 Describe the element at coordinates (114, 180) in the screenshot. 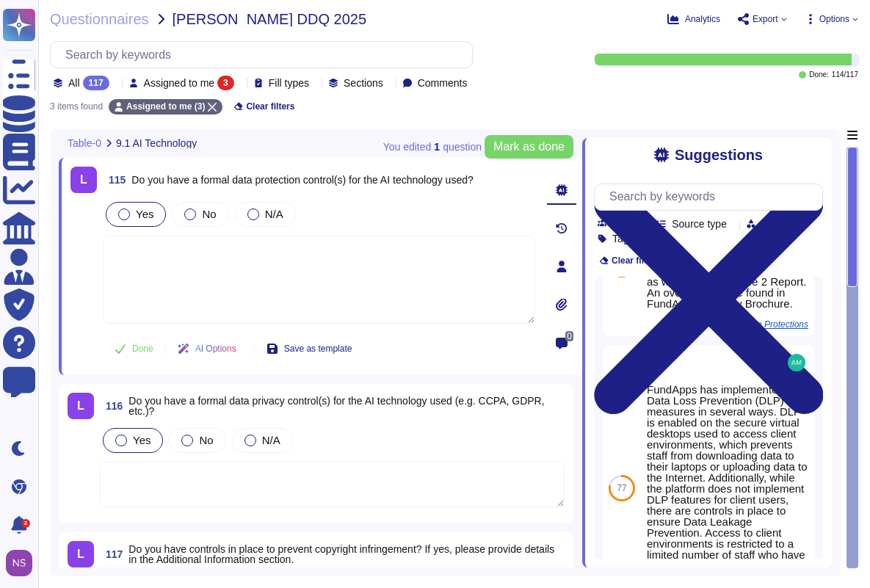

I see `span: 115` at that location.